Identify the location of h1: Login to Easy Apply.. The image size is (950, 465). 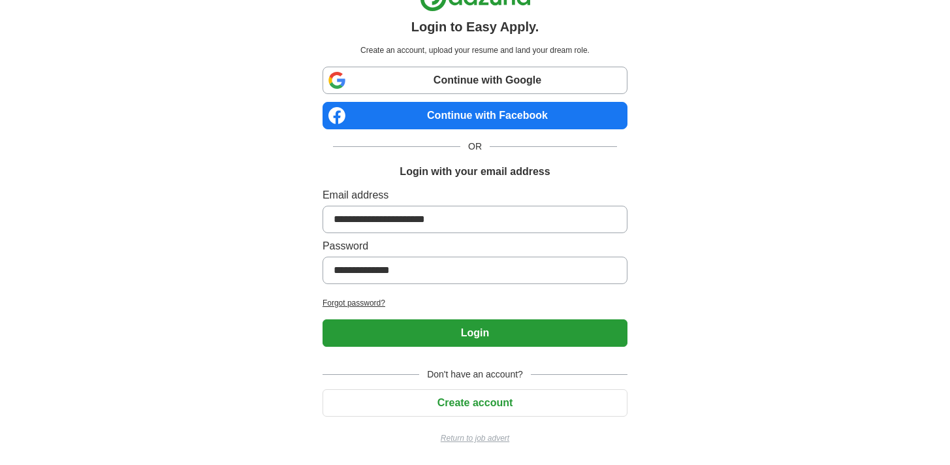
(475, 27).